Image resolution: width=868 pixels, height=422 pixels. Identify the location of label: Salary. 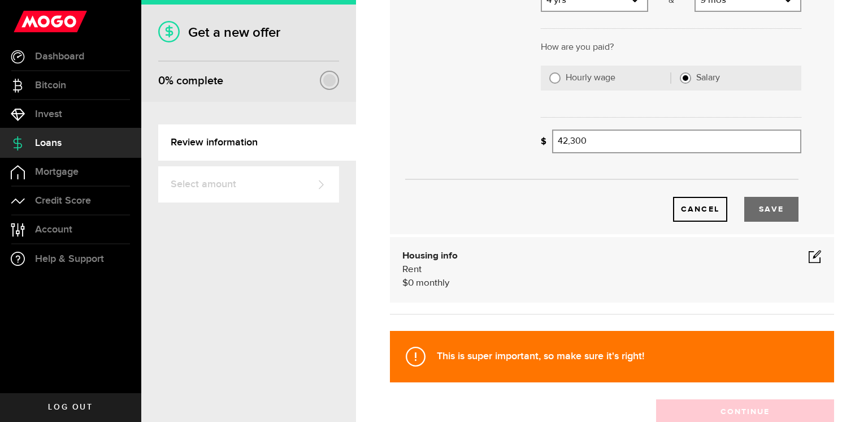
(744, 78).